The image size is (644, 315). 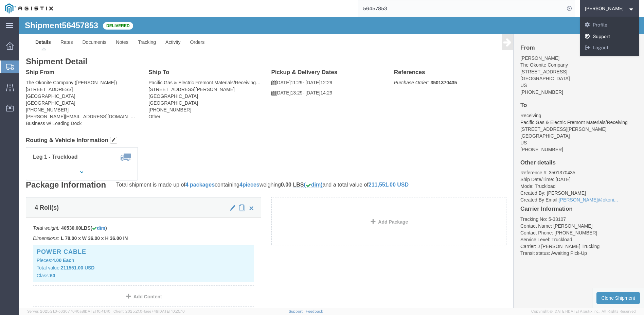 I want to click on span: Dennis Valles, so click(x=604, y=8).